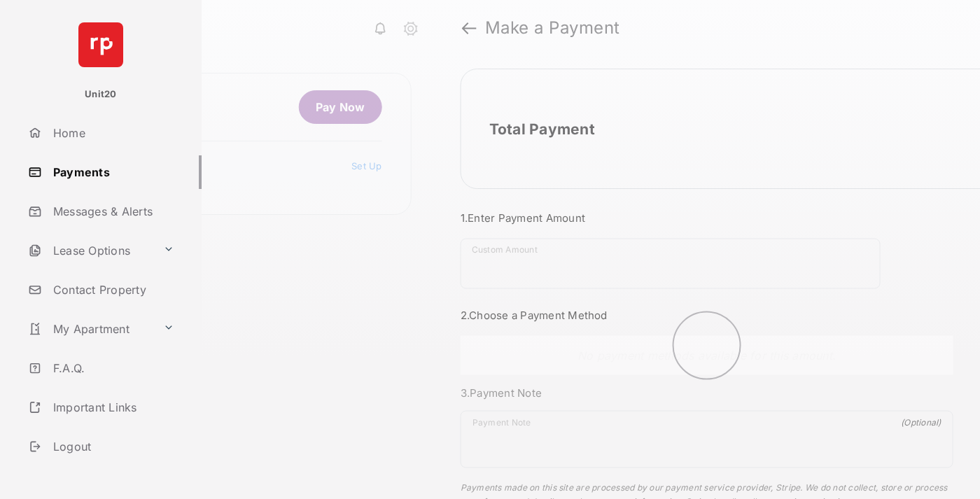 The image size is (980, 499). Describe the element at coordinates (89, 329) in the screenshot. I see `a: My Apartment` at that location.